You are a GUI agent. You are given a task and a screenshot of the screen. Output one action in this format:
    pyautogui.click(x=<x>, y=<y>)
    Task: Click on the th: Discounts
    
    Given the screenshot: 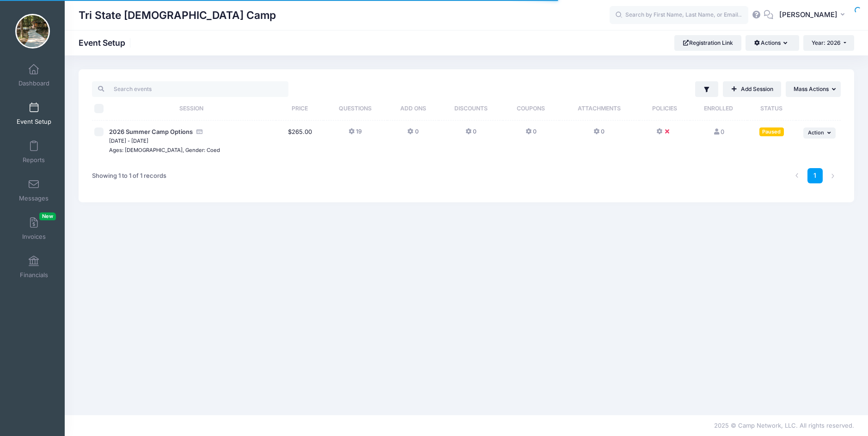 What is the action you would take?
    pyautogui.click(x=470, y=109)
    